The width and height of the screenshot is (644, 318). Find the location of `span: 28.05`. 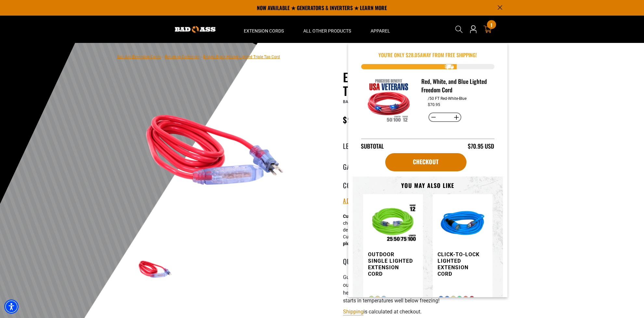

span: 28.05 is located at coordinates (414, 55).